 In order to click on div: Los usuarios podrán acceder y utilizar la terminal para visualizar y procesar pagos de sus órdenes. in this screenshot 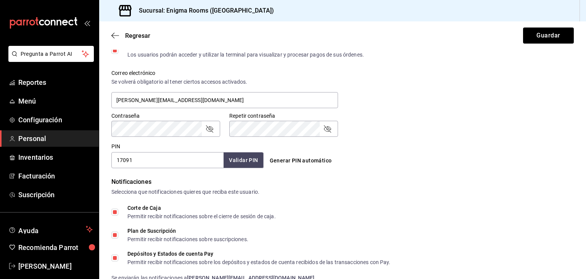, I will do `click(246, 55)`.